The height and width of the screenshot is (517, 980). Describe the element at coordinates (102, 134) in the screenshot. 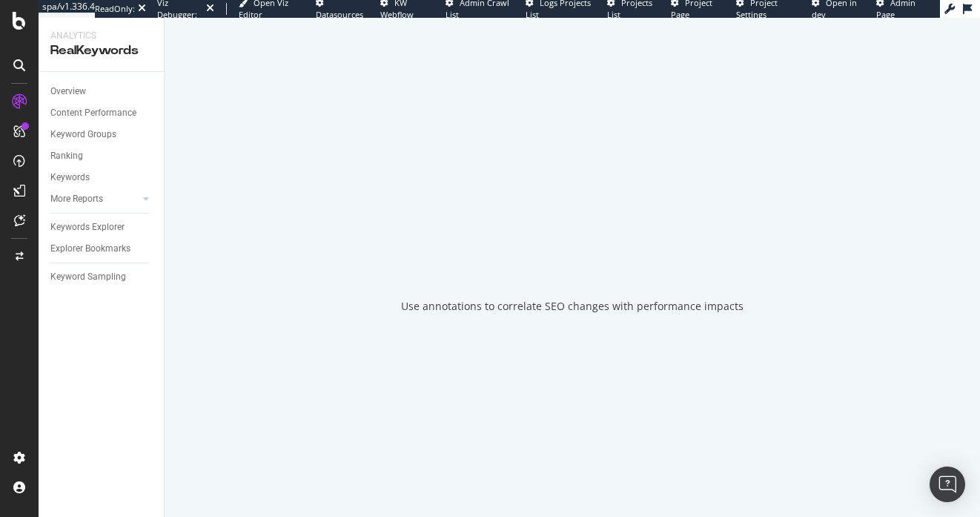

I see `a: Keyword Groups` at that location.